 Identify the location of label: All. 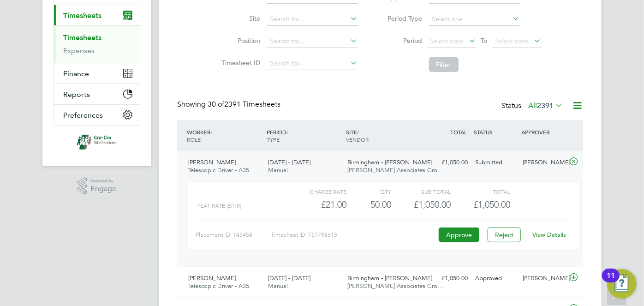
(545, 105).